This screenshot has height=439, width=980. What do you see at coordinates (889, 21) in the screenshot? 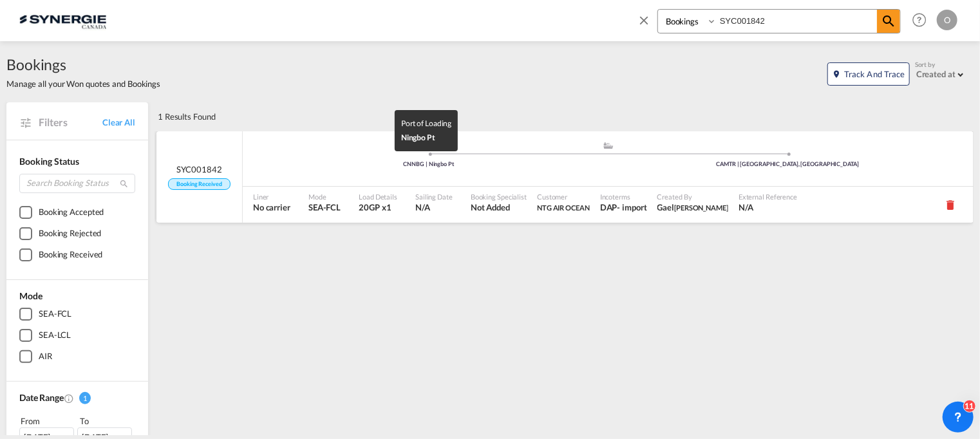
I see `span: icon-magnify` at bounding box center [889, 21].